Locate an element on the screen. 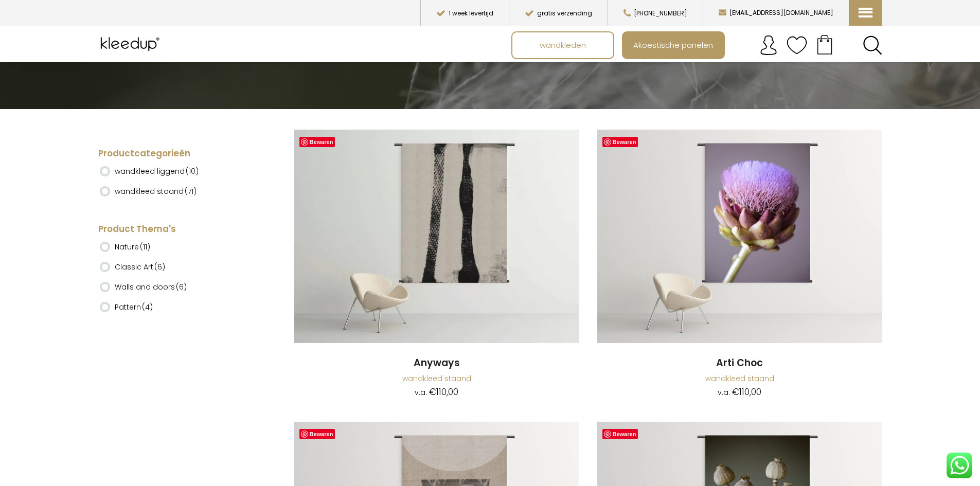 This screenshot has height=486, width=980. h4: Product Thema's is located at coordinates (177, 229).